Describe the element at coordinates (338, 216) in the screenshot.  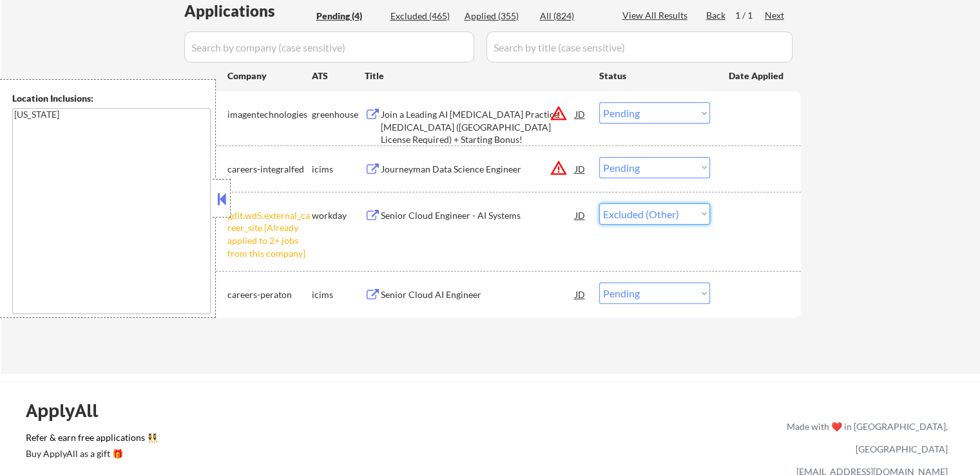
I see `div: workday` at that location.